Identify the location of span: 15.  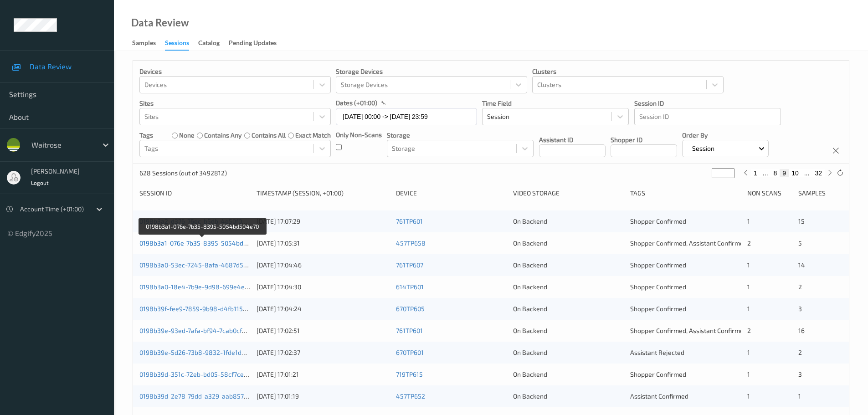
(801, 221).